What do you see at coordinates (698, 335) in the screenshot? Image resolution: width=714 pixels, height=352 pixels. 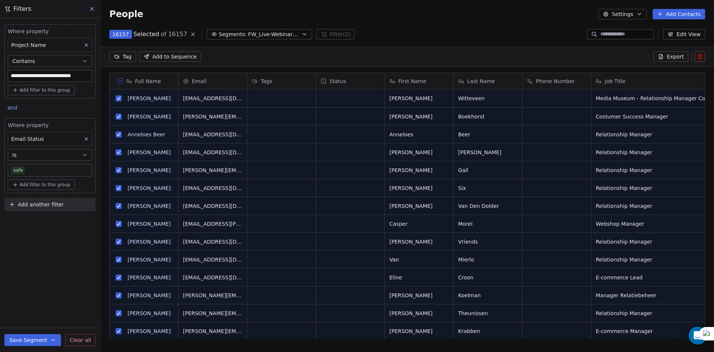 I see `div: Open Intercom Messenger` at bounding box center [698, 335].